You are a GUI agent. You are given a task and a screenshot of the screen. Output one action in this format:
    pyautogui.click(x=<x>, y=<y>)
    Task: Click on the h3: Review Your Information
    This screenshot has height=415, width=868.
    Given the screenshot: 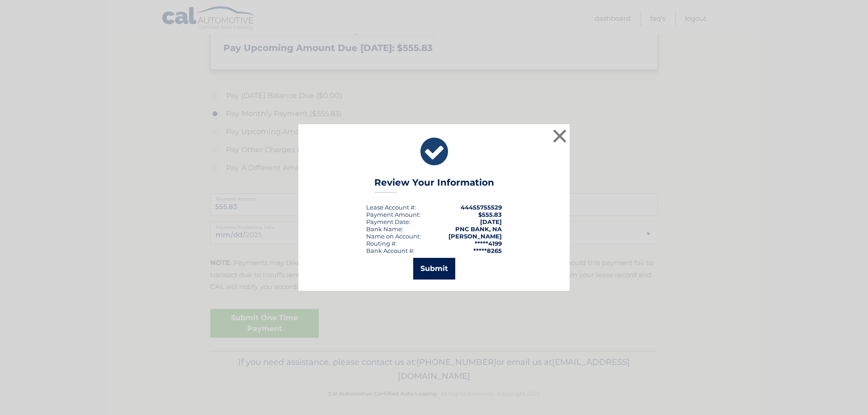 What is the action you would take?
    pyautogui.click(x=434, y=185)
    